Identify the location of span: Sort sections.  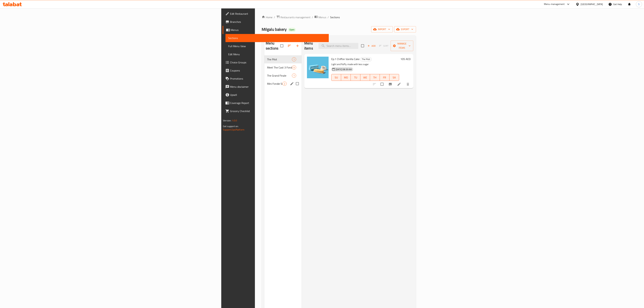
(289, 46).